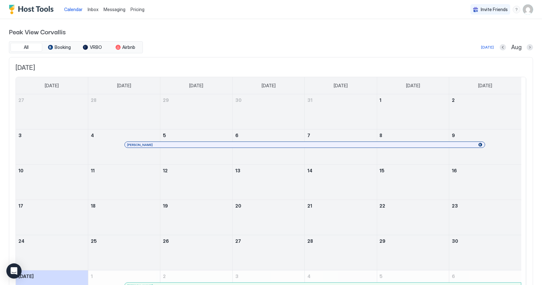 This screenshot has height=285, width=542. Describe the element at coordinates (73, 9) in the screenshot. I see `span: Calendar` at that location.